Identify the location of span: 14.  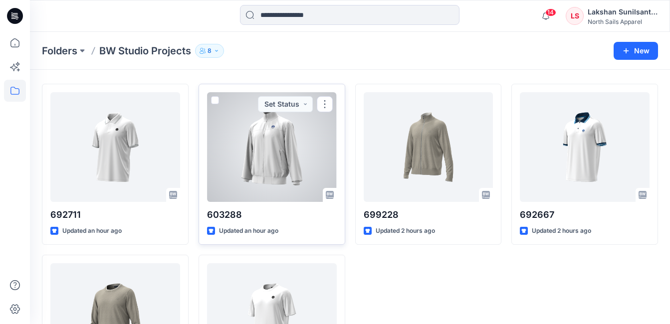
(550, 12).